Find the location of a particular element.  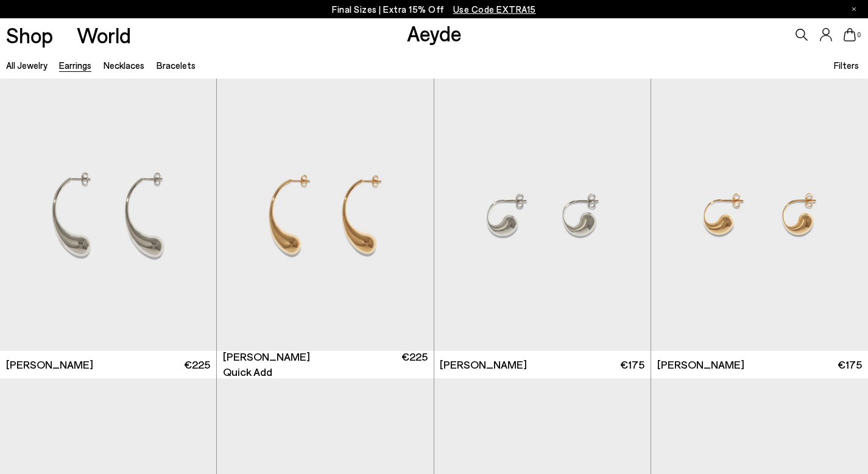

span: 0 is located at coordinates (859, 35).